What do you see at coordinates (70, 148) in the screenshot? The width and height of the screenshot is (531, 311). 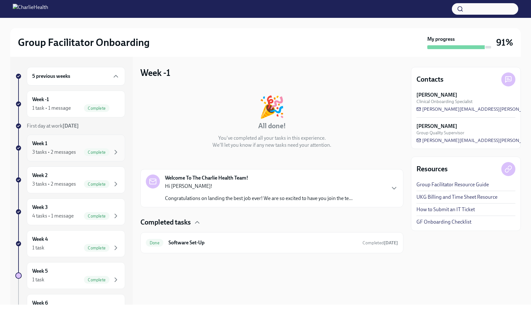 I see `a: Week 13 tasks • 2 messagesComplete` at bounding box center [70, 148].